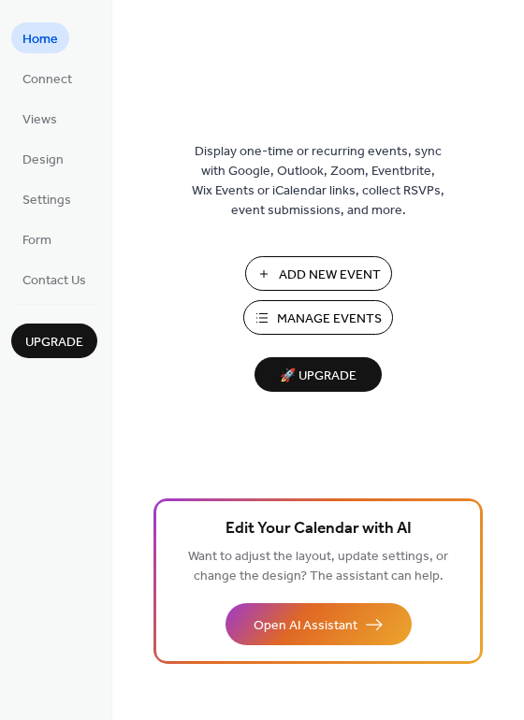  I want to click on a: Form, so click(36, 238).